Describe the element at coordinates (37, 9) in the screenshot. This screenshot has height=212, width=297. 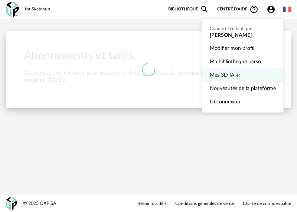
I see `div: for Sketchup` at that location.